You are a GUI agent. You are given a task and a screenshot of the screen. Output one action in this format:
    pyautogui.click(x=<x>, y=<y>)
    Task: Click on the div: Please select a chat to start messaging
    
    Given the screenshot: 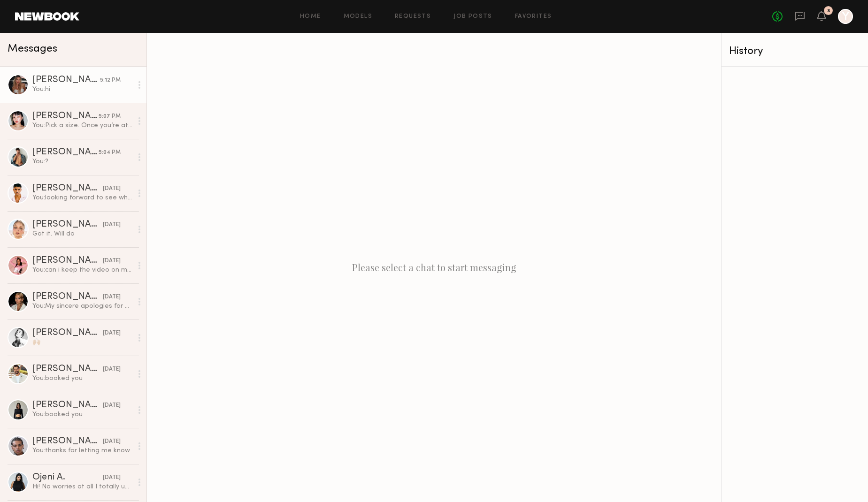 What is the action you would take?
    pyautogui.click(x=434, y=268)
    